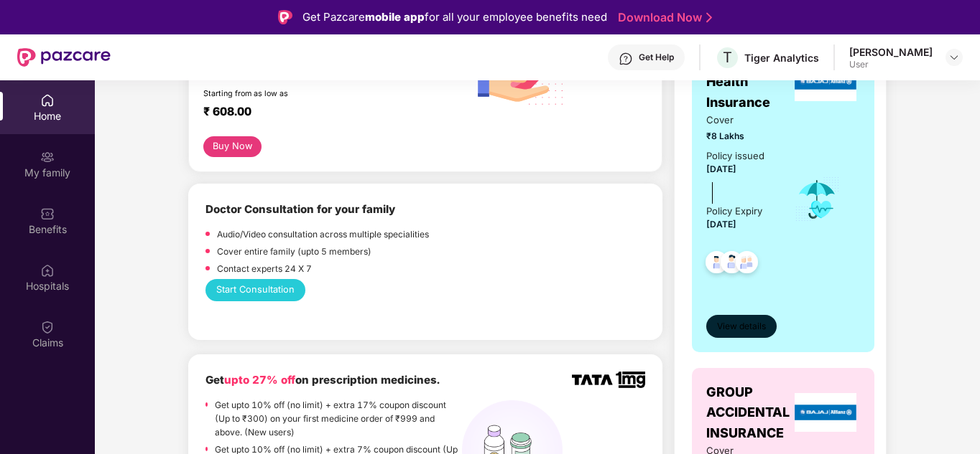  Describe the element at coordinates (394, 16) in the screenshot. I see `strong: mobile app` at that location.